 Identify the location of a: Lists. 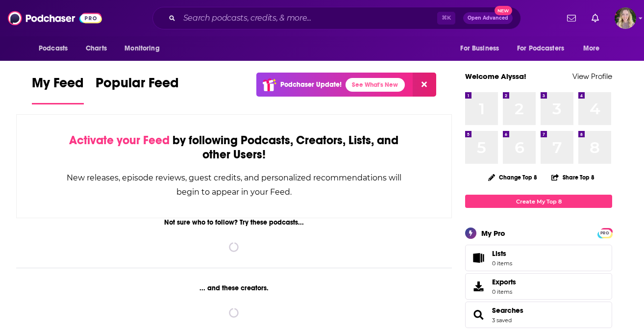
(538, 258).